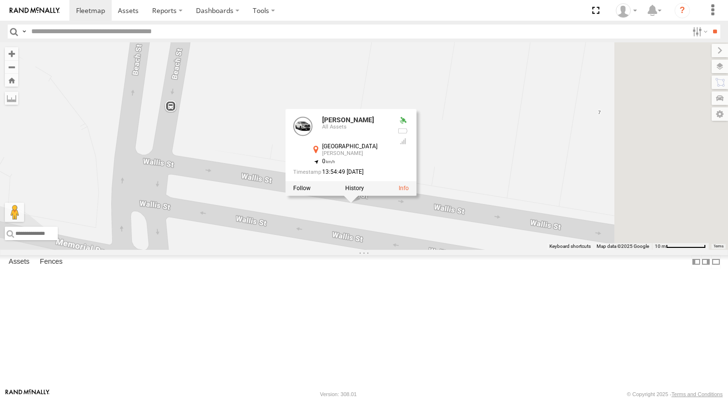 This screenshot has height=399, width=728. I want to click on label: Dock Summary Table to the Right, so click(706, 262).